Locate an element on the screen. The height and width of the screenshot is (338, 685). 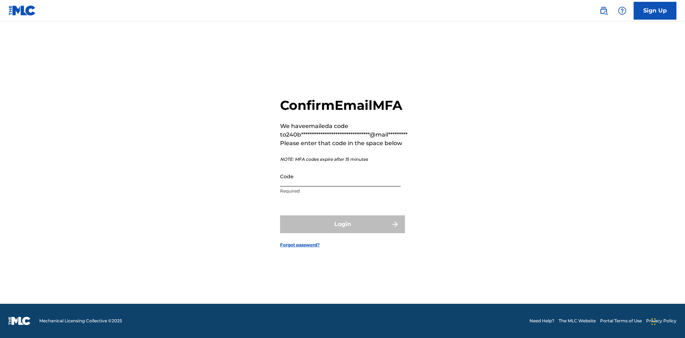
img: help is located at coordinates (622, 11).